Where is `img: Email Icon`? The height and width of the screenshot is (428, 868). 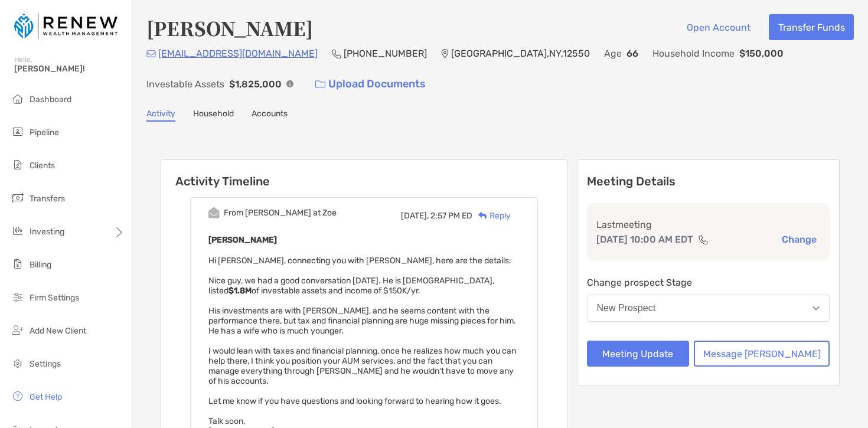
img: Email Icon is located at coordinates (151, 54).